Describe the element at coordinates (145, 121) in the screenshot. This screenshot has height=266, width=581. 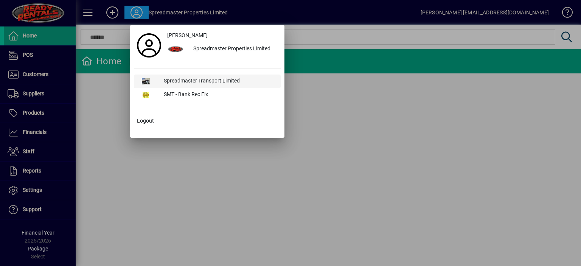
I see `span: Logout` at that location.